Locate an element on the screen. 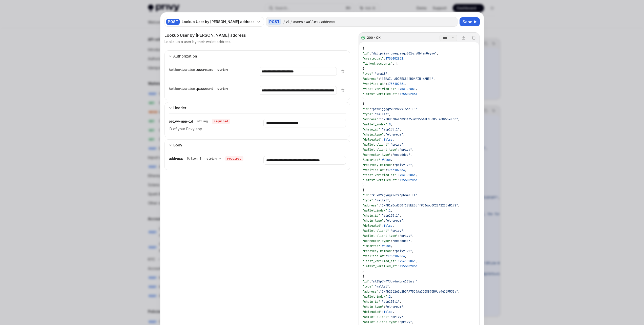  span: "eip155:1" is located at coordinates (391, 129).